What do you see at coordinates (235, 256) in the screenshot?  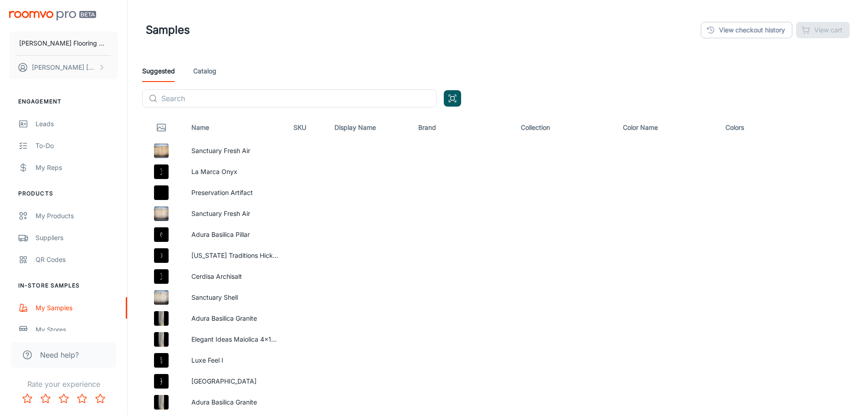 I see `td: Maine Traditions Hickory Saddle` at bounding box center [235, 256].